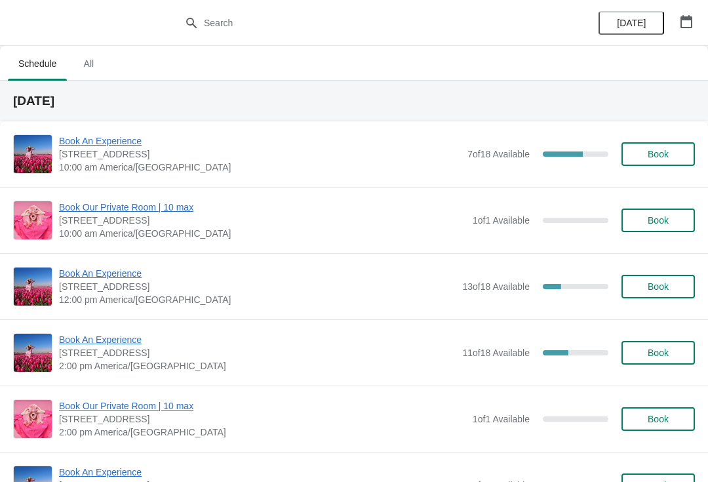  I want to click on img: Book An Experience | 1815 North Milwaukee Avenue, Chicago, IL, USA | 10:00 am America/Chicago, so click(33, 154).